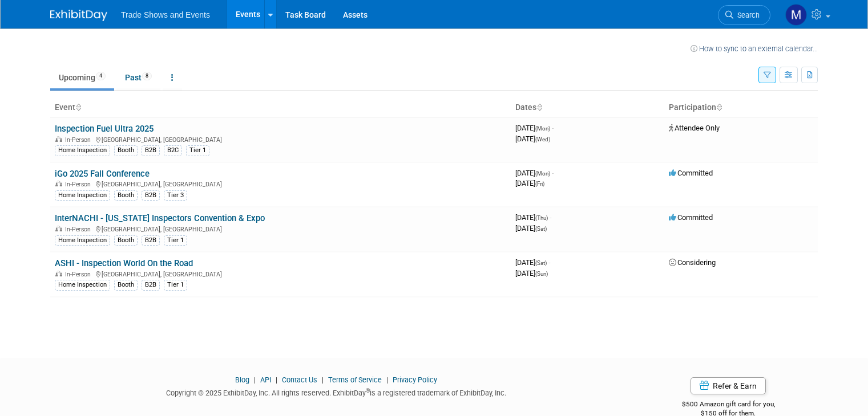 The width and height of the screenshot is (868, 416). Describe the element at coordinates (299, 379) in the screenshot. I see `a: Contact Us` at that location.